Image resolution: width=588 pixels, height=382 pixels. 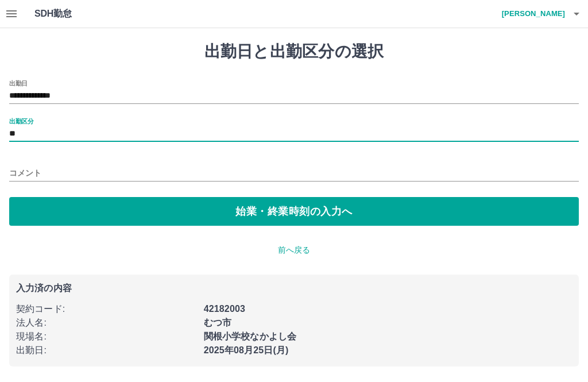 What do you see at coordinates (246, 350) in the screenshot?
I see `b: 2025年08月25日(月)` at bounding box center [246, 350].